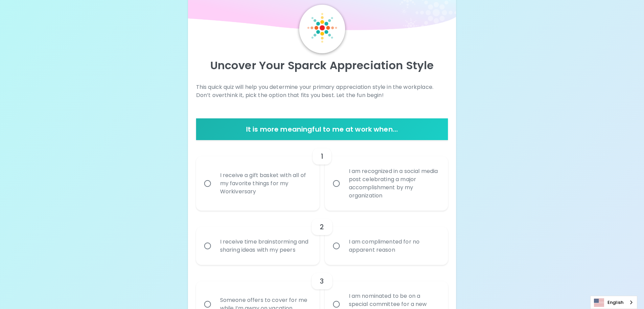 The width and height of the screenshot is (644, 309). I want to click on div: I receive a gift basket with all of my favorite things for my Workiversary, so click(265, 183).